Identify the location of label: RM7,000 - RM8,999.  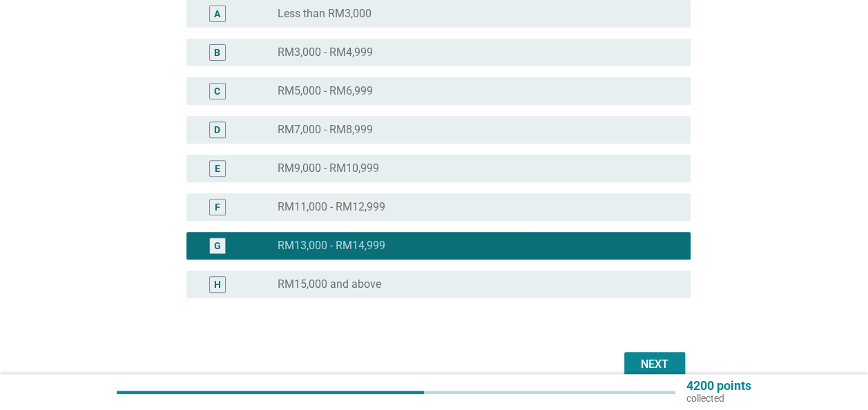
(325, 130).